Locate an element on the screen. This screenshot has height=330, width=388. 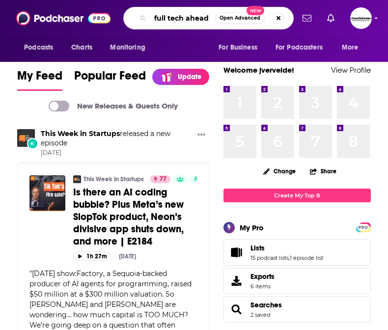
h3: released a new episode is located at coordinates (117, 139).